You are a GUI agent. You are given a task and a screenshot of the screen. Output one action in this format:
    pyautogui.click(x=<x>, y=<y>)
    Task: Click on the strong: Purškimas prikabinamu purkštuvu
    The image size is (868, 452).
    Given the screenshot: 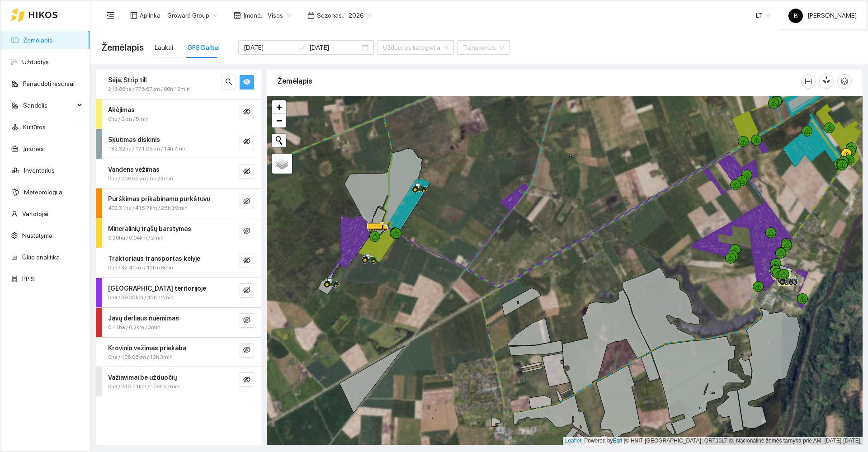 What is the action you would take?
    pyautogui.click(x=159, y=199)
    